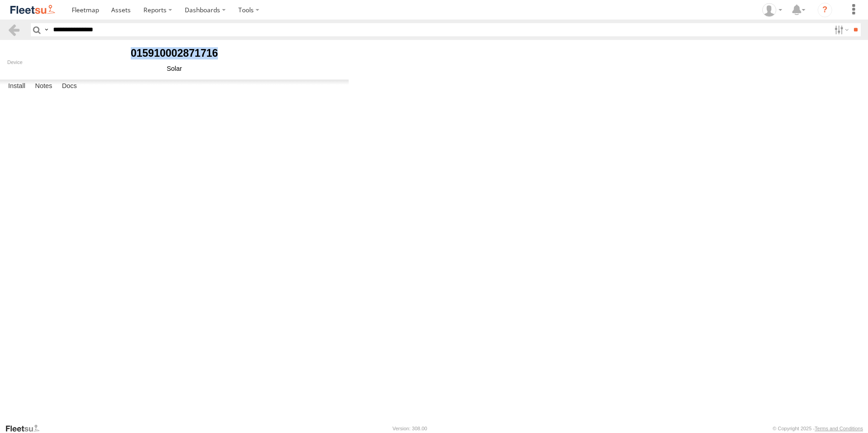 The width and height of the screenshot is (868, 433). I want to click on div: Taylor Hager, so click(773, 10).